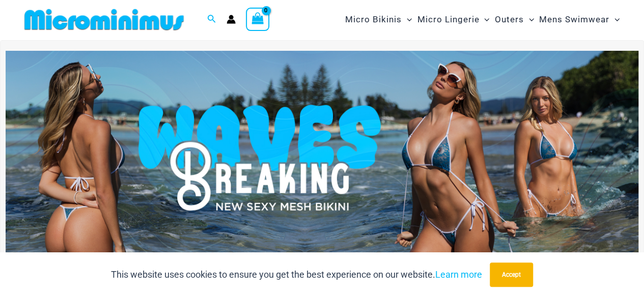  Describe the element at coordinates (514, 19) in the screenshot. I see `a: OutersMenu ToggleMenu Toggle` at that location.